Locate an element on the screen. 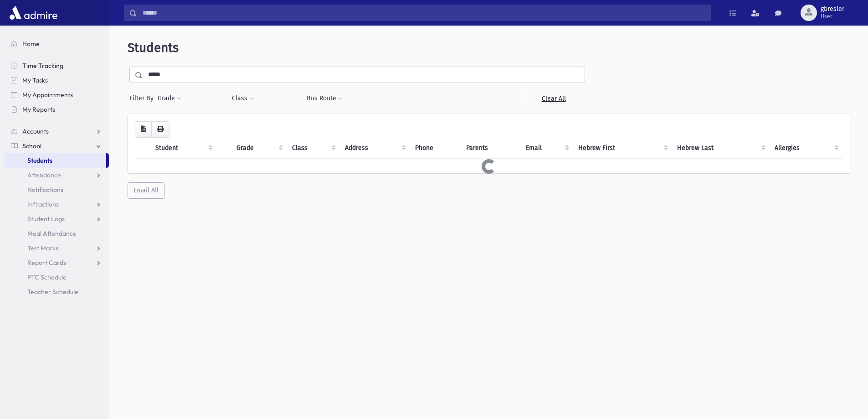  span: Attendance is located at coordinates (44, 176).